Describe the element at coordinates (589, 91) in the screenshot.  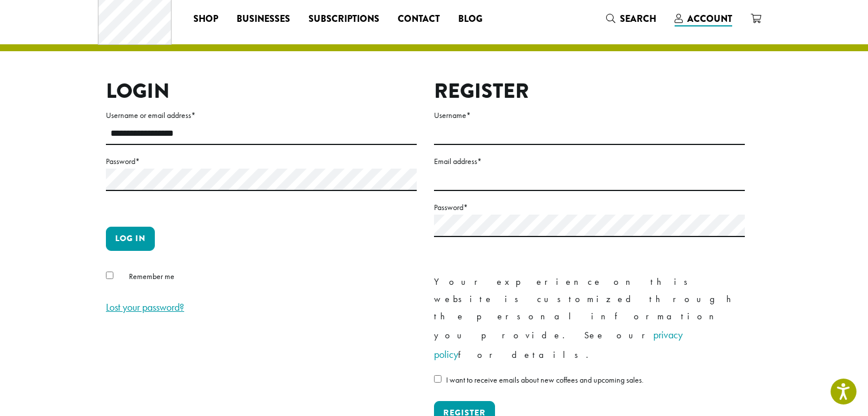
I see `h2: Register` at that location.